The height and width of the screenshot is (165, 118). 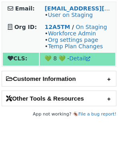 I want to click on a: File a bug report!, so click(x=98, y=114).